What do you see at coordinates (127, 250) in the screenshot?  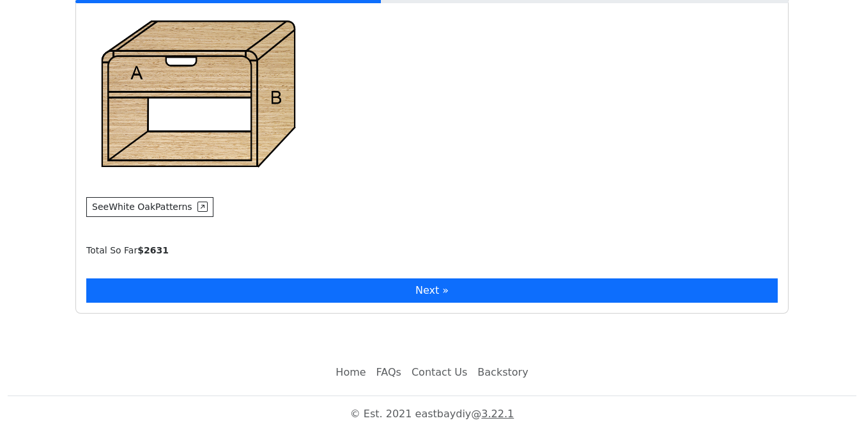 I see `small: Total So Far` at bounding box center [127, 250].